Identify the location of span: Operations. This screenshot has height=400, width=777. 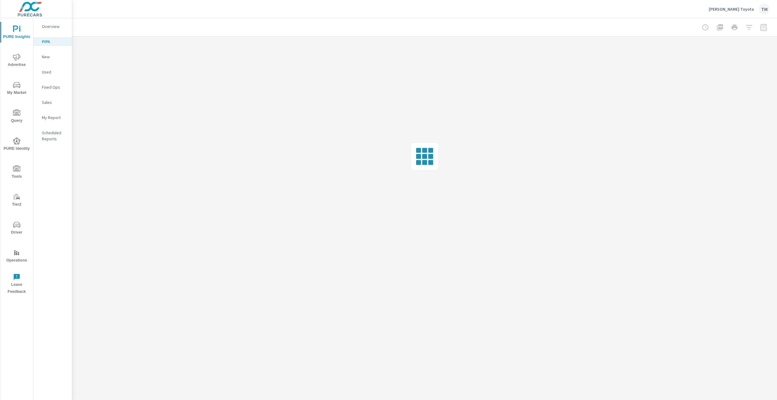
(17, 256).